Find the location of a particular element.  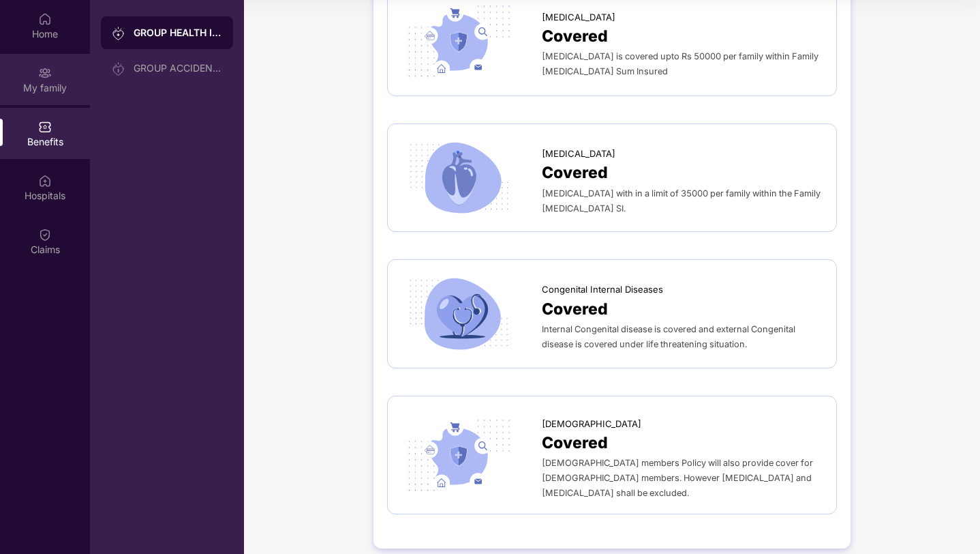

span: Congenital Internal Diseases is located at coordinates (602, 289).